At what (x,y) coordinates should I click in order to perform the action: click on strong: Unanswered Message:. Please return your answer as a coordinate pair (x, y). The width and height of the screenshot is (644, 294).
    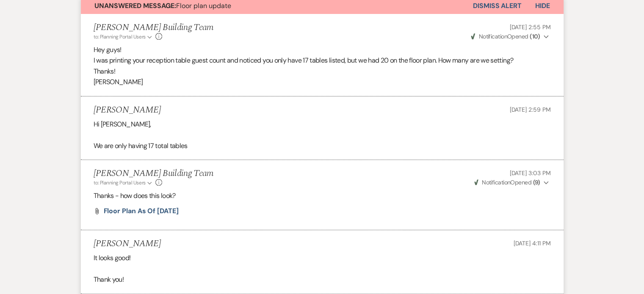
    Looking at the image, I should click on (135, 5).